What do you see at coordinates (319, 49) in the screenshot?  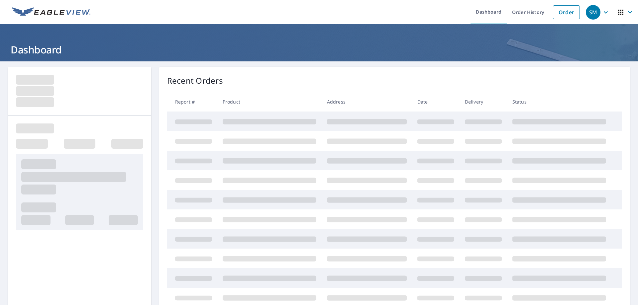 I see `h1: Dashboard` at bounding box center [319, 49].